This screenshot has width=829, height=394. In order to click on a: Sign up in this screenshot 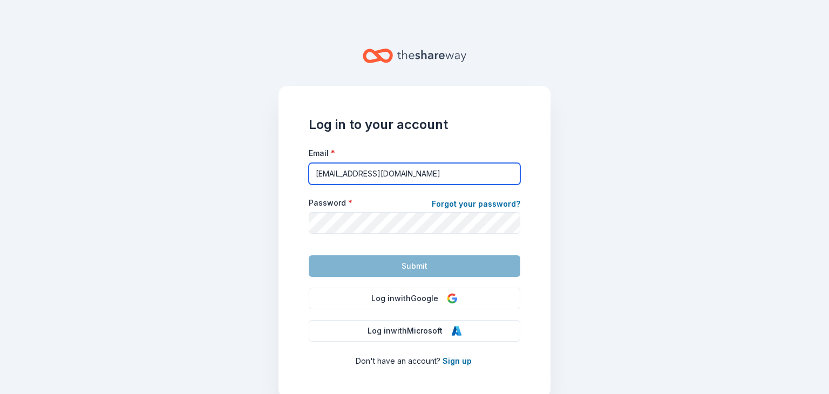, I will do `click(457, 361)`.